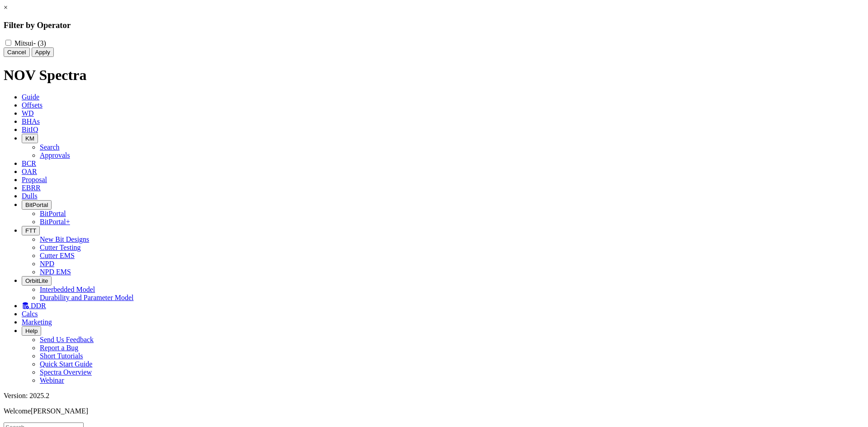 Image resolution: width=868 pixels, height=427 pixels. I want to click on span: Guide, so click(30, 97).